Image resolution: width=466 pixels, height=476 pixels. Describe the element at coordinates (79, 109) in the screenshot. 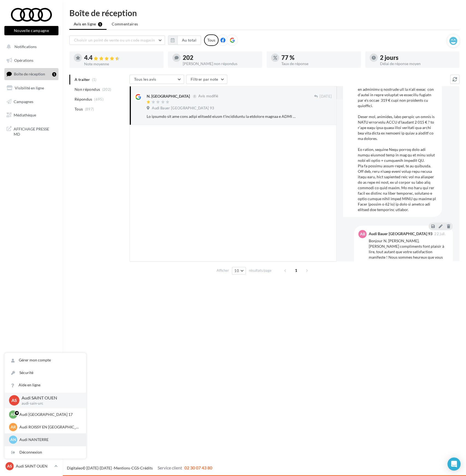

I see `span: Tous` at that location.